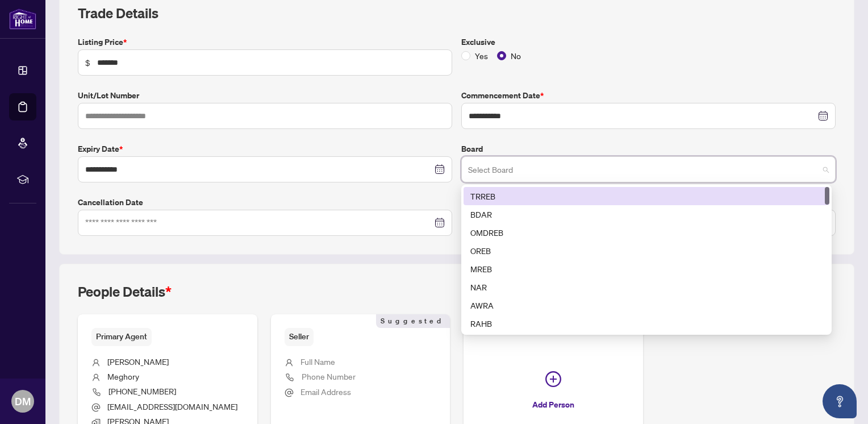  I want to click on label: Board, so click(648, 149).